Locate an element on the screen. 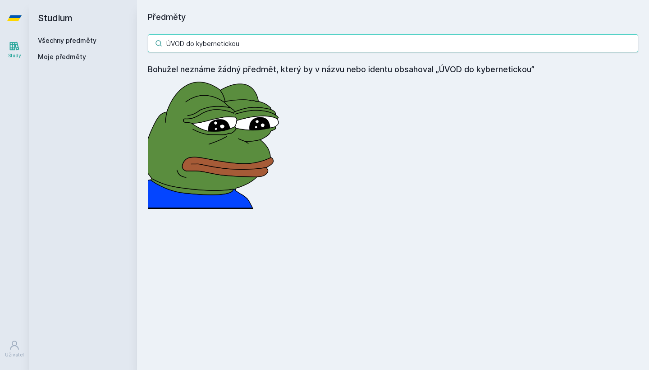 This screenshot has height=370, width=649. img: error_picture.png is located at coordinates (216, 142).